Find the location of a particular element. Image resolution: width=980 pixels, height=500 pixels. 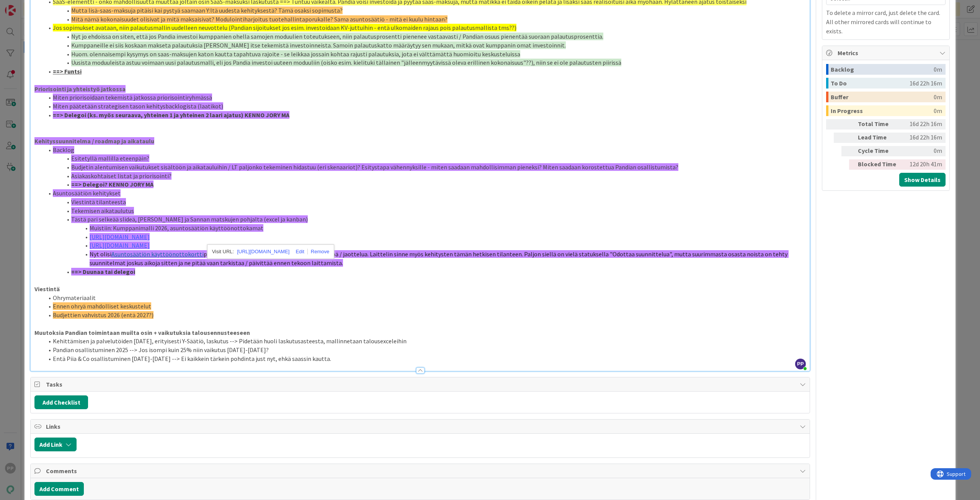

span: Tasks is located at coordinates (421, 384).